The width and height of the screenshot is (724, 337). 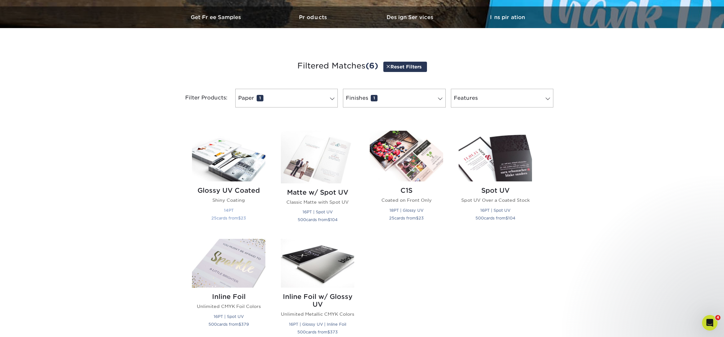 I want to click on p: Unlimited Metallic CMYK Colors, so click(x=317, y=314).